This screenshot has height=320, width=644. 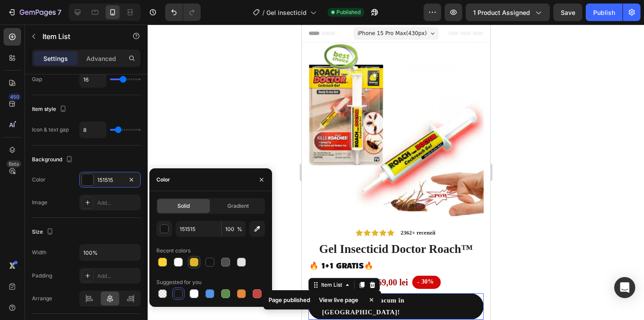 What do you see at coordinates (286, 12) in the screenshot?
I see `span: Gel insecticid` at bounding box center [286, 12].